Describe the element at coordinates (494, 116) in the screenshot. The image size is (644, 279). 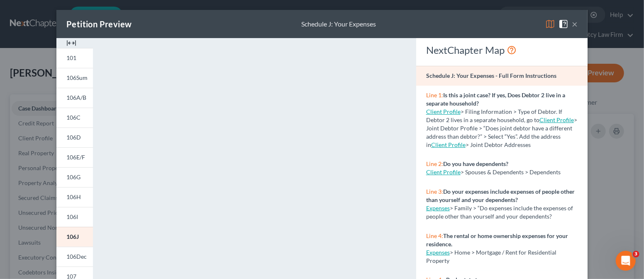
I see `span: > Filing Information > Type of Debtor. If Debtor 2 lives in a separate household, go to` at that location.